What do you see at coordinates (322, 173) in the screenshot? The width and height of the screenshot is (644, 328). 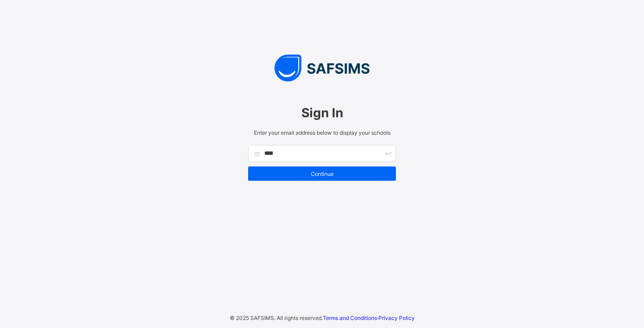 I see `span: Continue` at bounding box center [322, 173].